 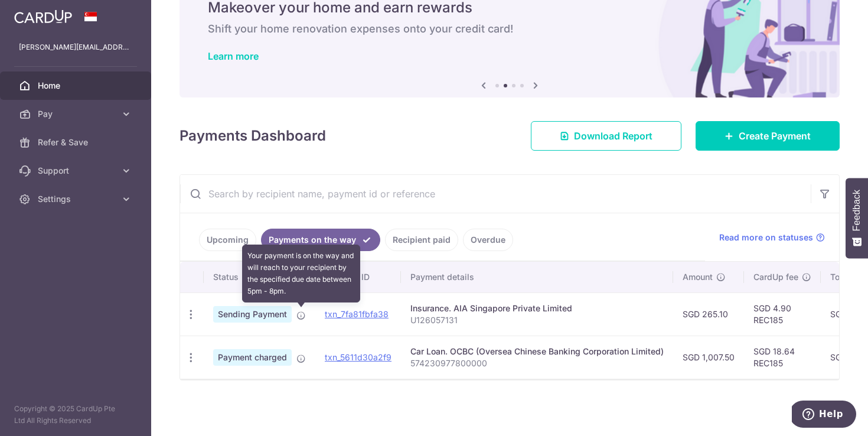 I want to click on span: Pay, so click(x=76, y=114).